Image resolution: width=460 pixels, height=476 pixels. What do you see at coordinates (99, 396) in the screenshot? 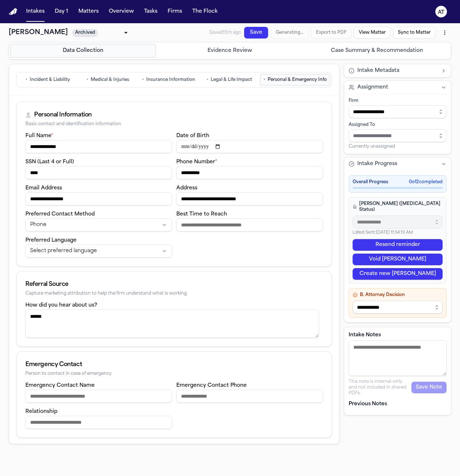
I see `input: Emergency contact name` at bounding box center [99, 396].